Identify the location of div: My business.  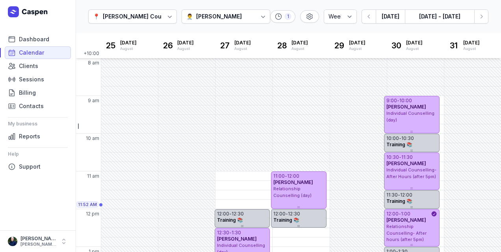
(38, 124).